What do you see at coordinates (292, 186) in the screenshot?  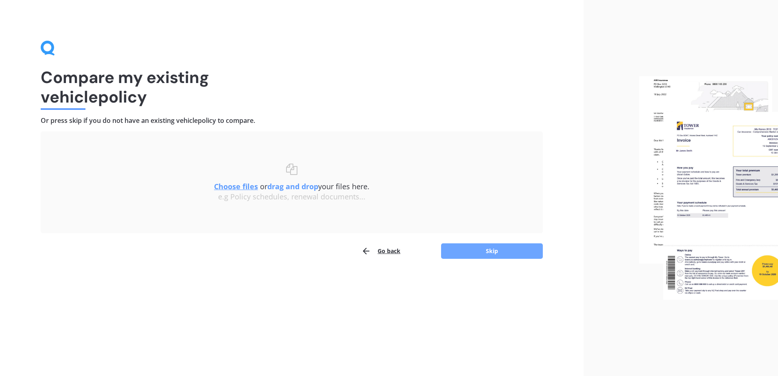 I see `span: or your files here.` at bounding box center [292, 186].